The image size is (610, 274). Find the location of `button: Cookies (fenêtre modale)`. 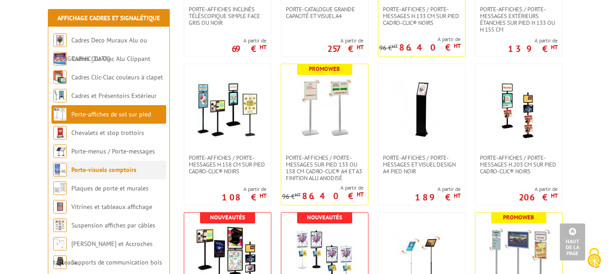

button: Cookies (fenêtre modale) is located at coordinates (594, 259).